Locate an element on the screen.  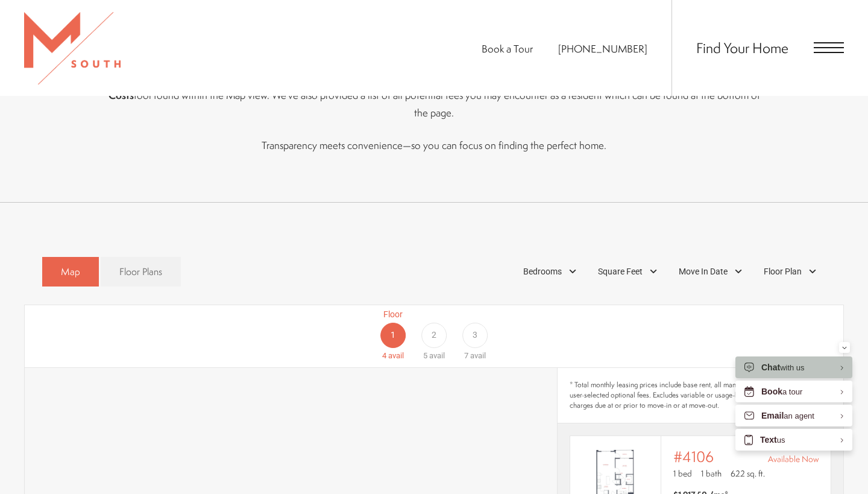
span: 7 is located at coordinates (466, 356).